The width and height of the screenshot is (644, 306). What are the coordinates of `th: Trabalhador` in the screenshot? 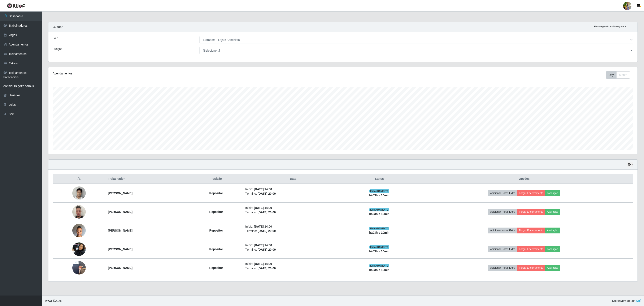 It's located at (147, 179).